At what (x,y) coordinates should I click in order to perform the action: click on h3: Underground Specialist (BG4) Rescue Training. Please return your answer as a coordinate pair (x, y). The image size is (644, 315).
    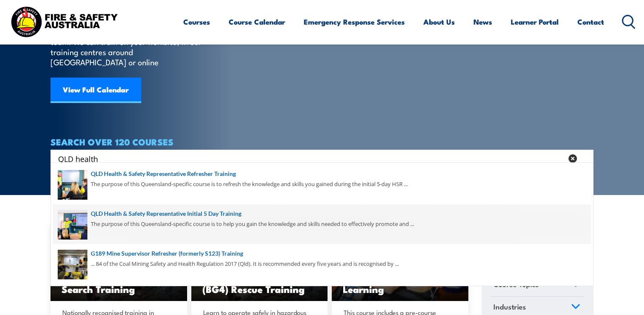
    Looking at the image, I should click on (260, 284).